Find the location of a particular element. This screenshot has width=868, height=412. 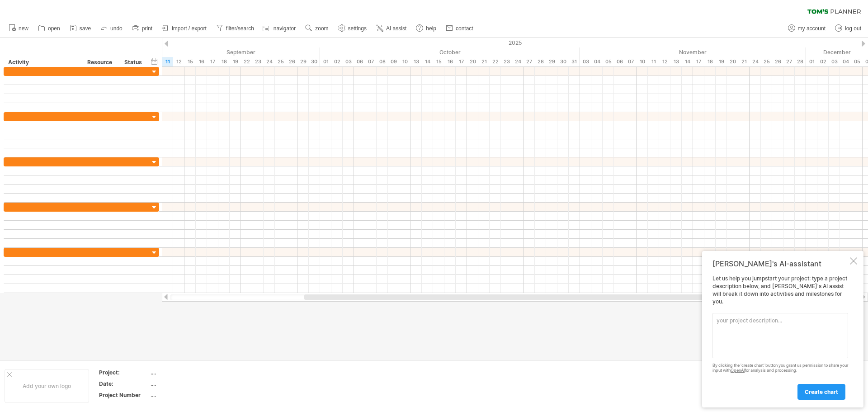

div: Thursday, 11 September 2025 is located at coordinates (168, 62).